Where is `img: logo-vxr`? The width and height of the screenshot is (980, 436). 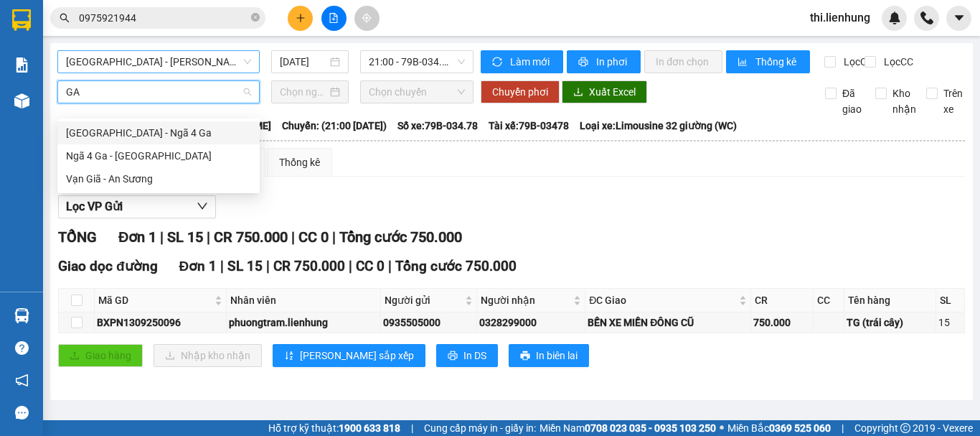 img: logo-vxr is located at coordinates (21, 20).